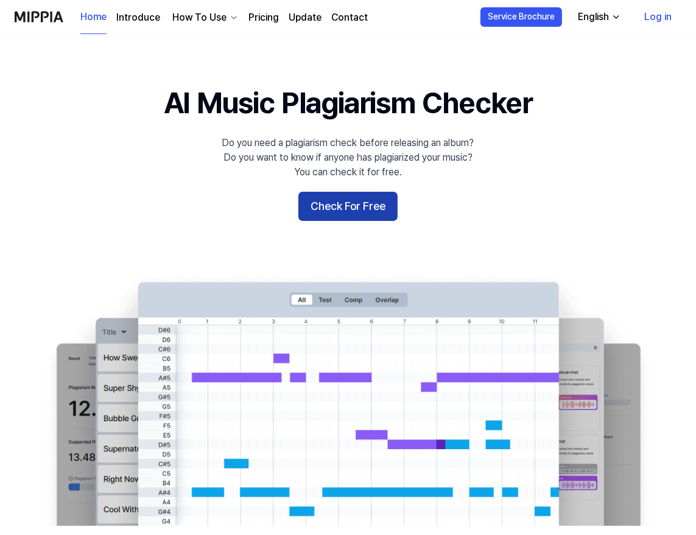 The width and height of the screenshot is (696, 535). What do you see at coordinates (350, 18) in the screenshot?
I see `a: Contact` at bounding box center [350, 18].